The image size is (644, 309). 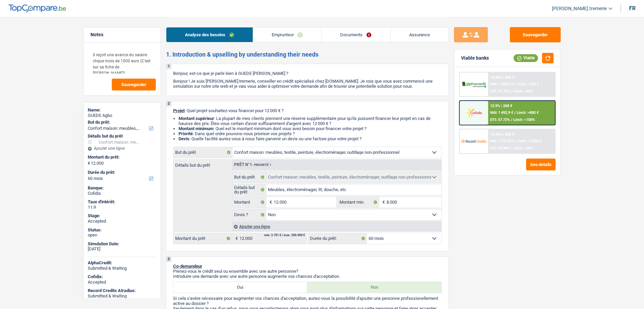 I want to click on label: Oui, so click(x=240, y=287).